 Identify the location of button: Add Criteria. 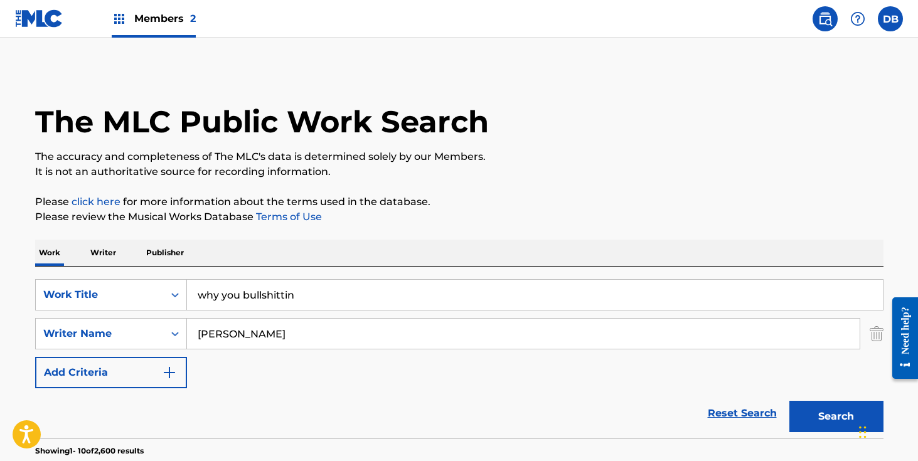
(111, 373).